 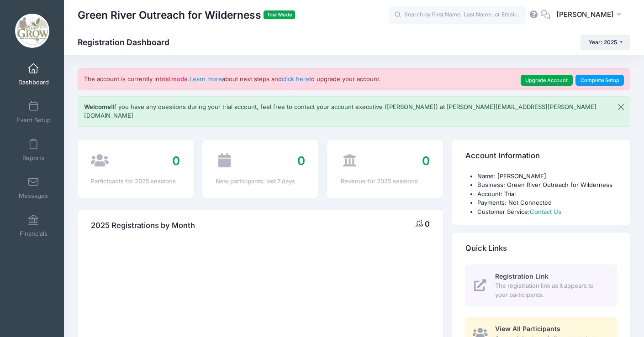 What do you see at coordinates (547, 203) in the screenshot?
I see `li: Payments: Not Connected` at bounding box center [547, 203].